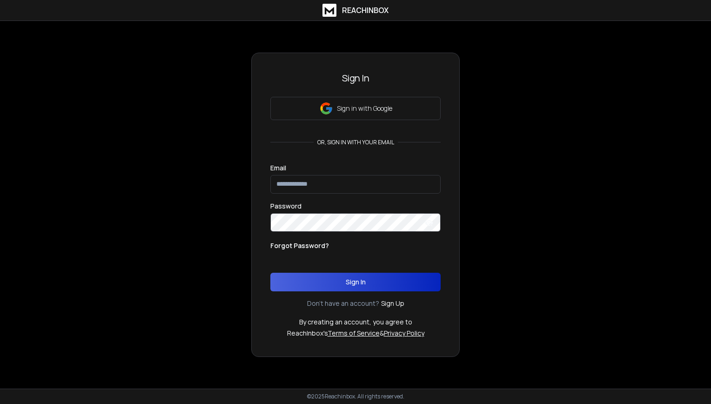  I want to click on a: Terms of Service, so click(354, 333).